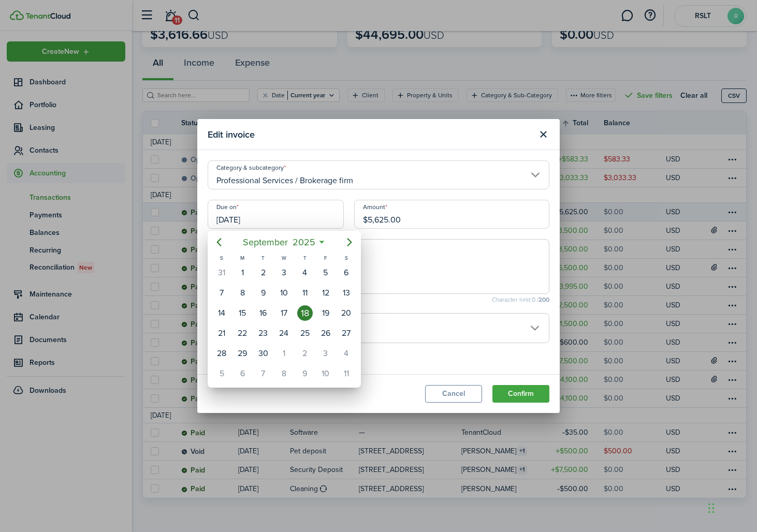  Describe the element at coordinates (305, 313) in the screenshot. I see `div: Today, Thursday, September 18, 2025` at that location.